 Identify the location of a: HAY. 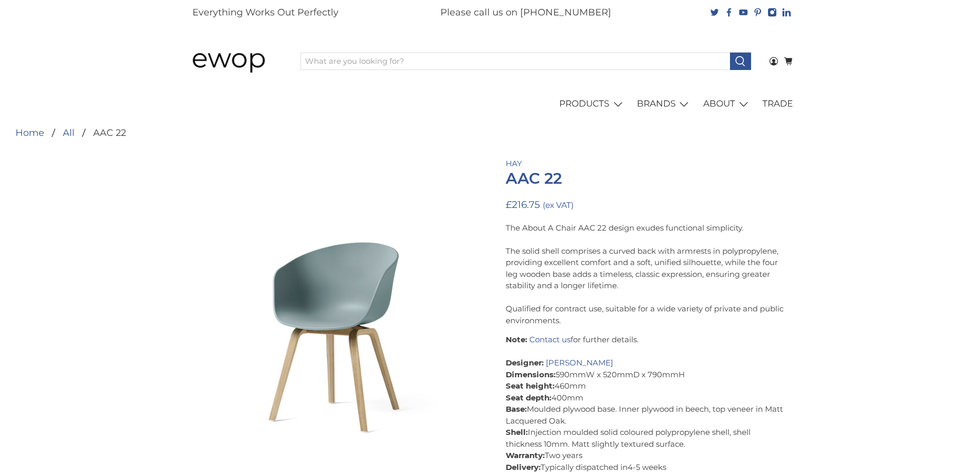
(514, 163).